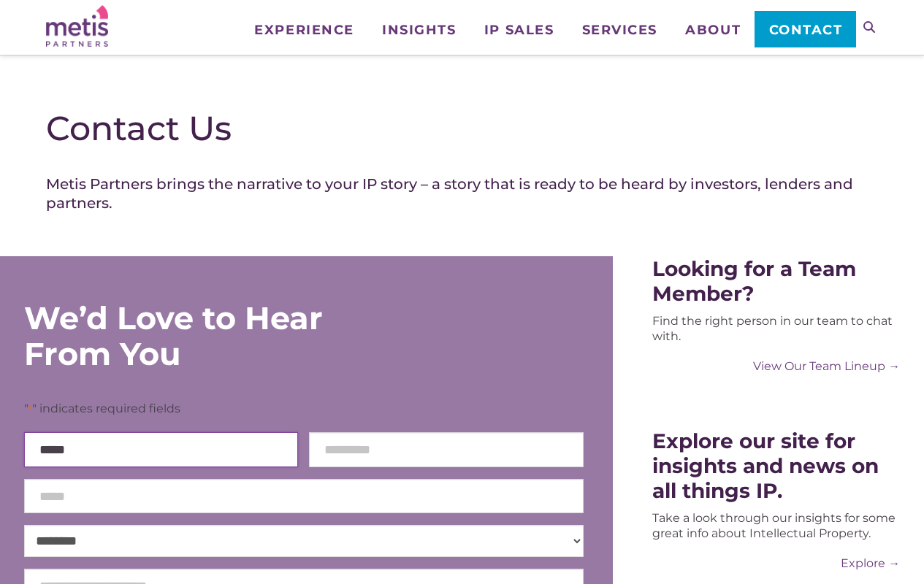 The image size is (924, 584). What do you see at coordinates (462, 194) in the screenshot?
I see `h4: Metis Partners brings the narrative to your IP story – a story that is ready to be heard by inves...` at bounding box center [462, 194].